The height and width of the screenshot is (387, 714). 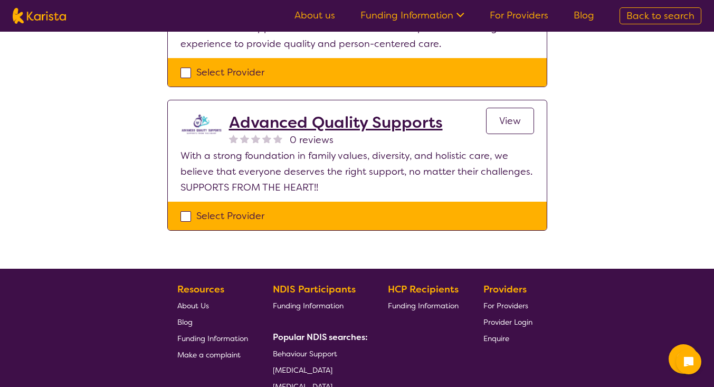 What do you see at coordinates (201, 289) in the screenshot?
I see `b: Resources` at bounding box center [201, 289].